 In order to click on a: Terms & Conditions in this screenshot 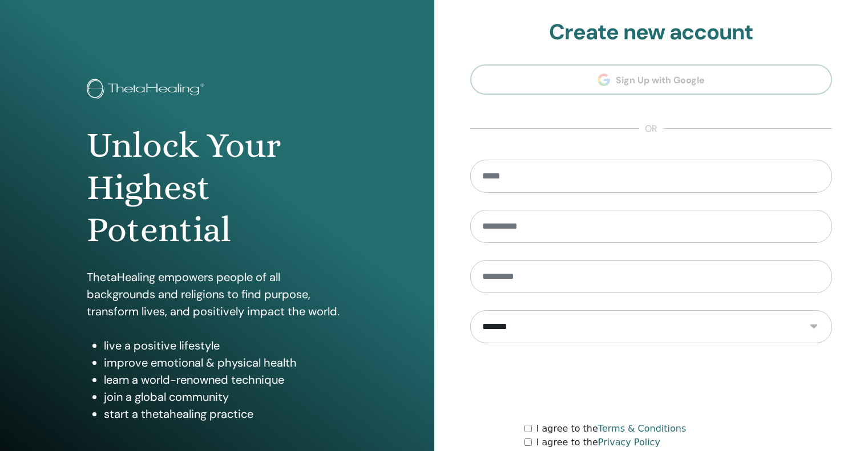, I will do `click(642, 428)`.